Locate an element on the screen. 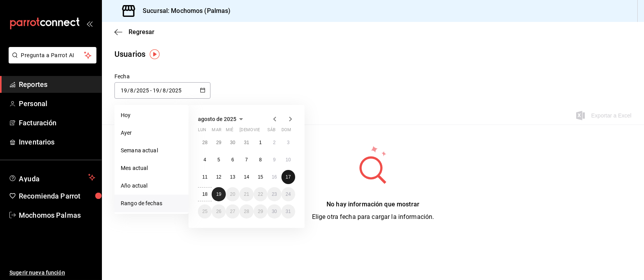 Image resolution: width=644 pixels, height=280 pixels. abbr: 13 de agosto de 2025 is located at coordinates (232, 177).